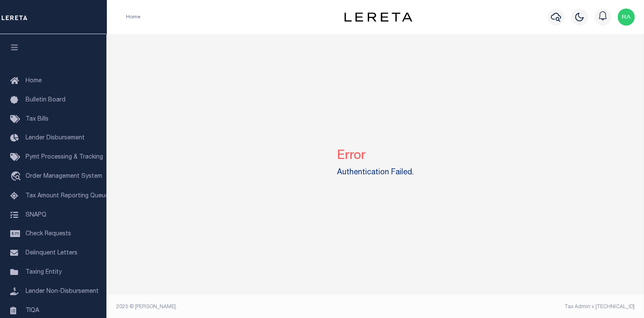  What do you see at coordinates (64, 157) in the screenshot?
I see `span: Pymt Processing & Tracking` at bounding box center [64, 157].